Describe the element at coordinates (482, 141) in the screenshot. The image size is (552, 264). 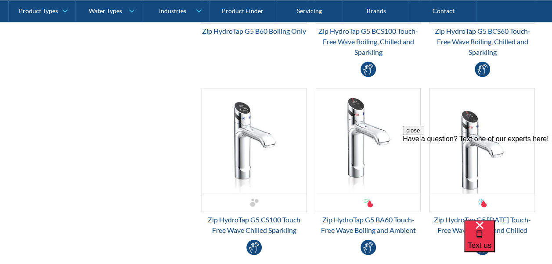
I see `img: Zip HydroTap G5 BC100 Touch-Free Wave Boiling and Chilled` at that location.